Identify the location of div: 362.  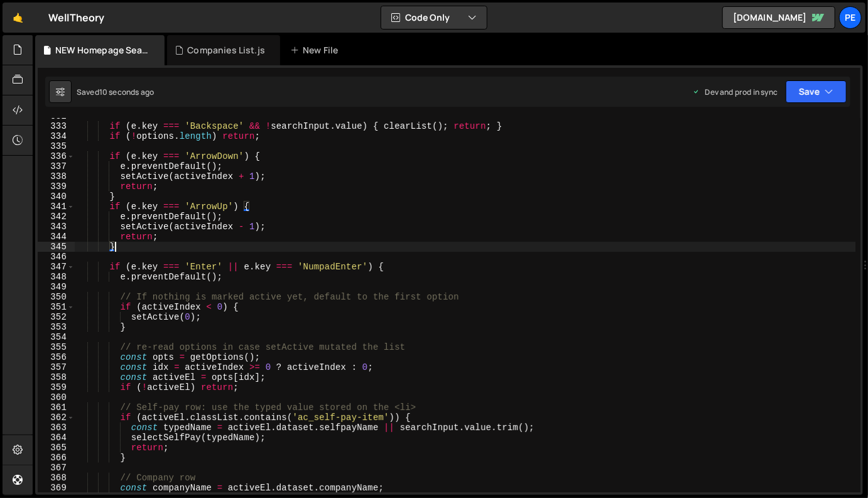
(56, 418).